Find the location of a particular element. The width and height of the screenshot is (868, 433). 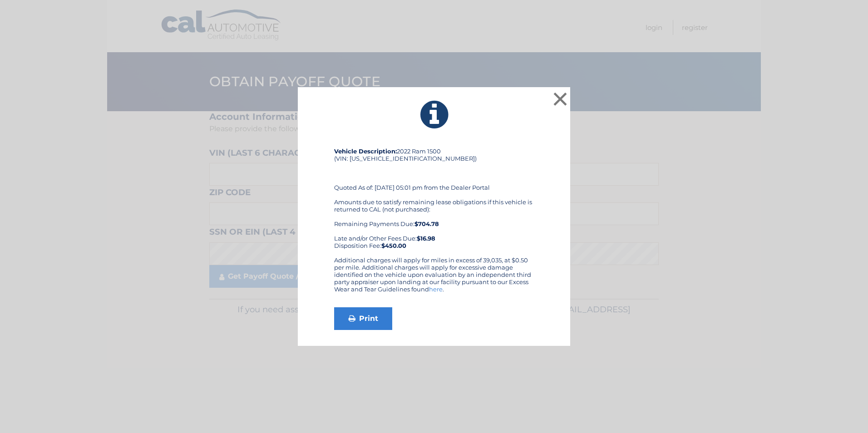

a: here is located at coordinates (436, 289).